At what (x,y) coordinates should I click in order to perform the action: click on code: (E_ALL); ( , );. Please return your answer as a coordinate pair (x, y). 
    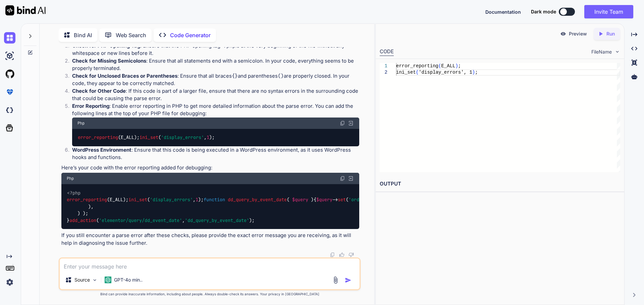
    Looking at the image, I should click on (146, 137).